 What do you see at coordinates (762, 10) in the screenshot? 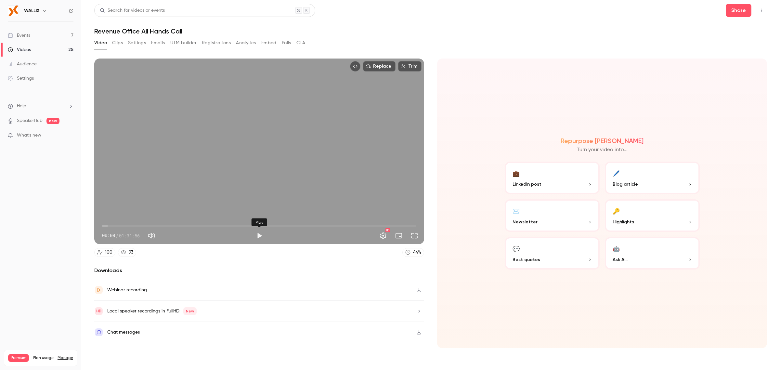
I see `button: Top Bar Actions` at bounding box center [762, 10].